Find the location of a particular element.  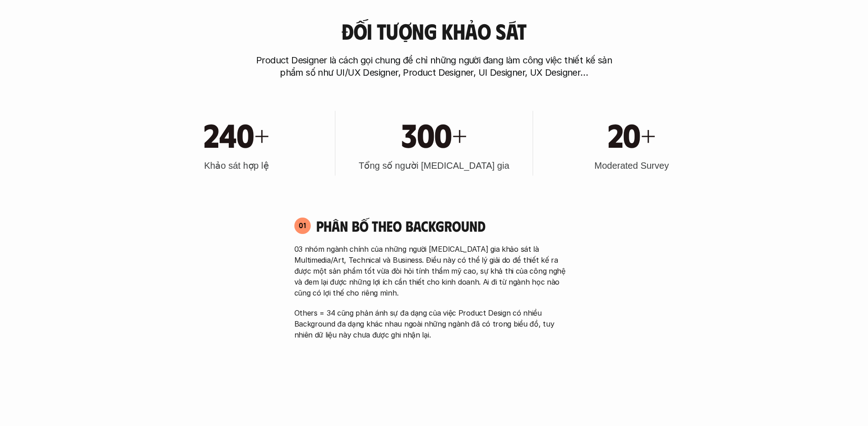

p: 01 is located at coordinates (303, 225).